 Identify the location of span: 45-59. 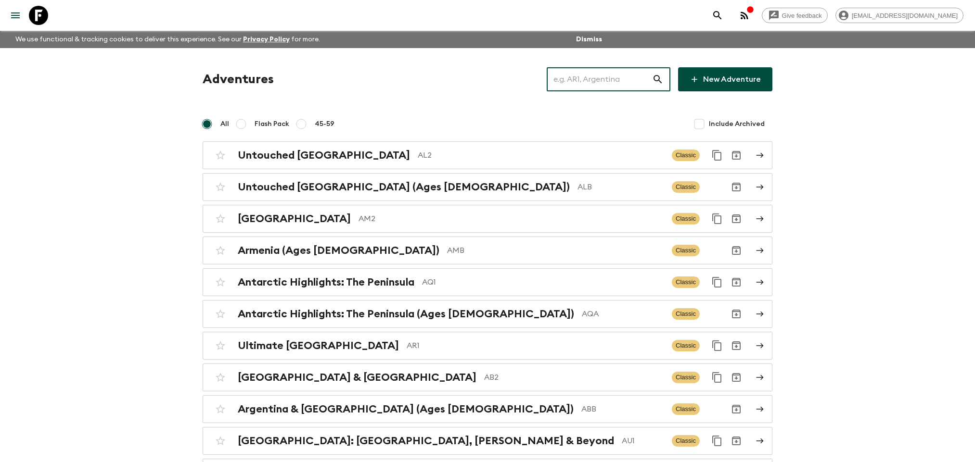
(324, 124).